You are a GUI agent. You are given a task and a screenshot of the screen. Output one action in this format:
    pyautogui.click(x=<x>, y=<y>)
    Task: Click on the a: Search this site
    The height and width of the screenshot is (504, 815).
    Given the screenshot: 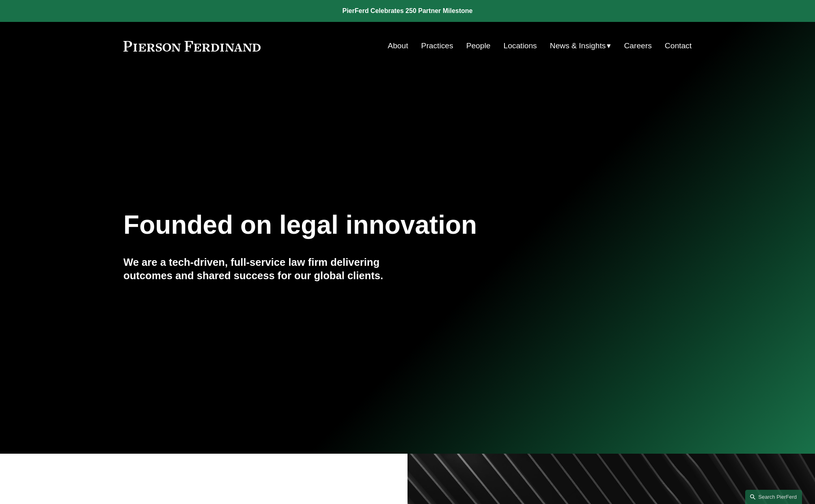 What is the action you would take?
    pyautogui.click(x=773, y=497)
    